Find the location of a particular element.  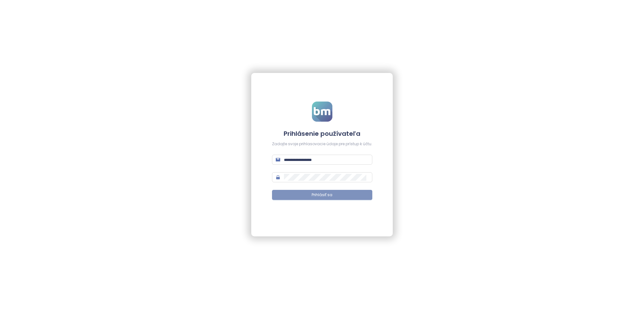

button: Prihlásiť sa is located at coordinates (322, 195).